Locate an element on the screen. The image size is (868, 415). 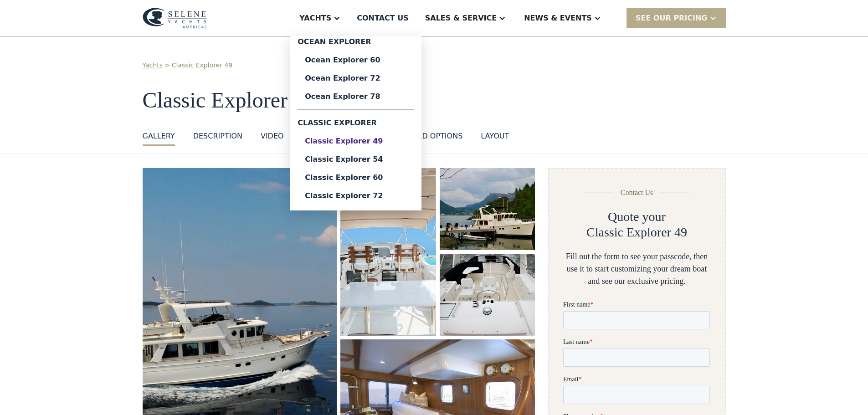
div: Ocean Explorer is located at coordinates (356, 44).